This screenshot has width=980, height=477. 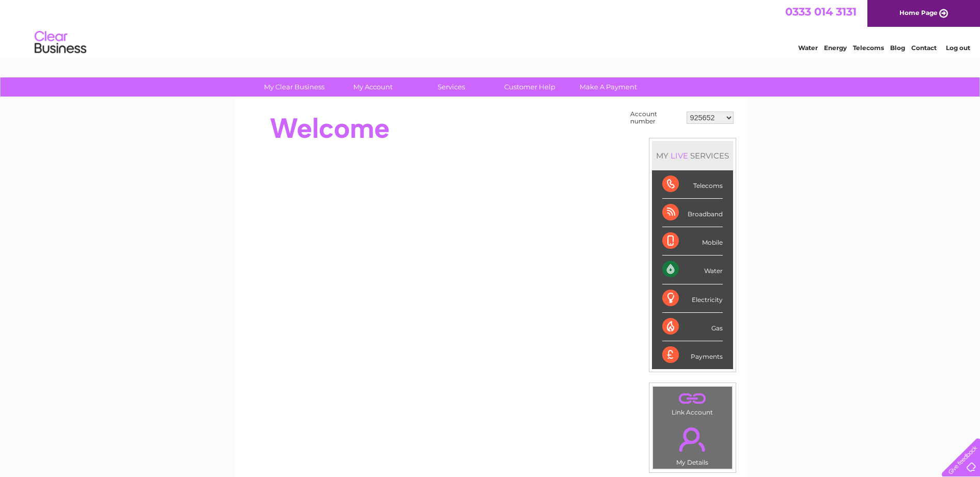 What do you see at coordinates (692, 444) in the screenshot?
I see `td: My Details` at bounding box center [692, 444].